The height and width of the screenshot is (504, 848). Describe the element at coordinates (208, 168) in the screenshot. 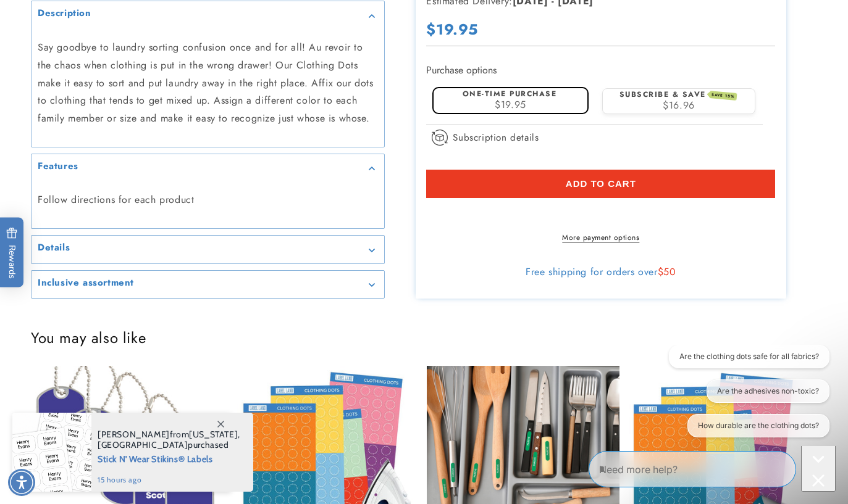

I see `summary: Features` at that location.